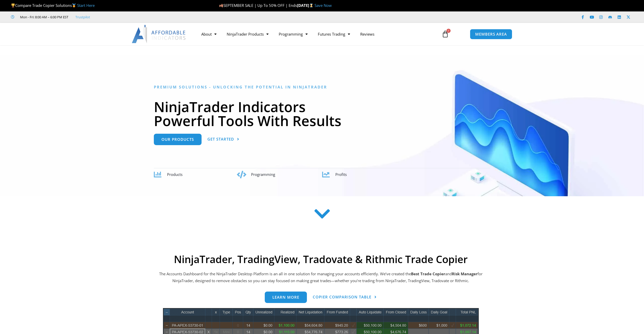  What do you see at coordinates (367, 34) in the screenshot?
I see `a: Reviews` at bounding box center [367, 34].